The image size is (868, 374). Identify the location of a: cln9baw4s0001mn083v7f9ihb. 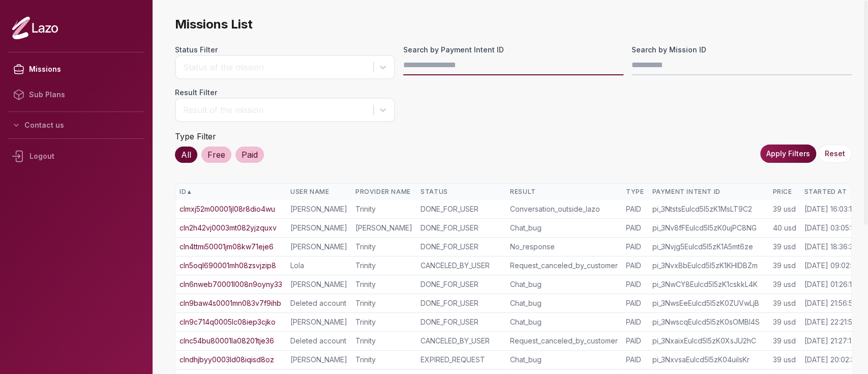
(230, 303).